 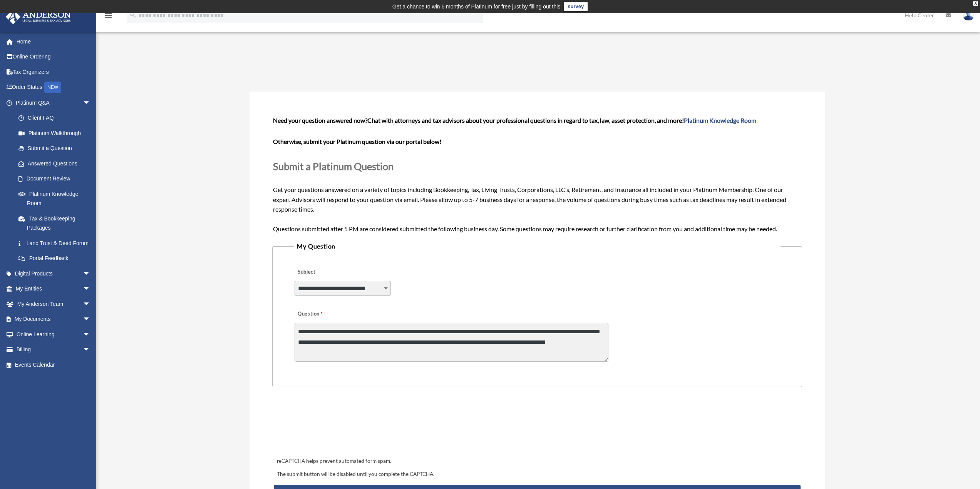 What do you see at coordinates (38, 16) in the screenshot?
I see `img: Anderson Advisors Platinum Portal` at bounding box center [38, 16].